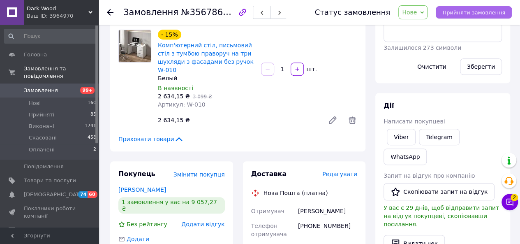 This screenshot has height=244, width=520. What do you see at coordinates (63, 16) in the screenshot?
I see `div: Ваш ID: 3964970` at bounding box center [63, 16].